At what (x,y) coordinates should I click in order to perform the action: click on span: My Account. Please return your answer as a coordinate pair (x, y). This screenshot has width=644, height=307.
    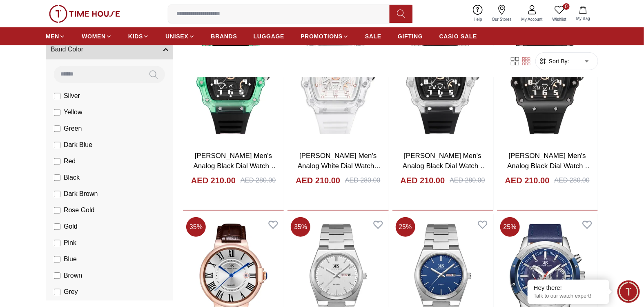
    Looking at the image, I should click on (532, 19).